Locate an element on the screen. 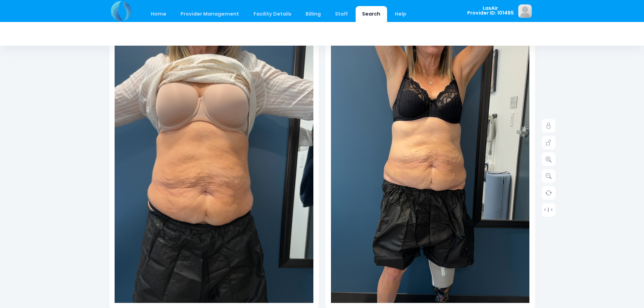 The image size is (644, 308). a: Provider Management is located at coordinates (210, 14).